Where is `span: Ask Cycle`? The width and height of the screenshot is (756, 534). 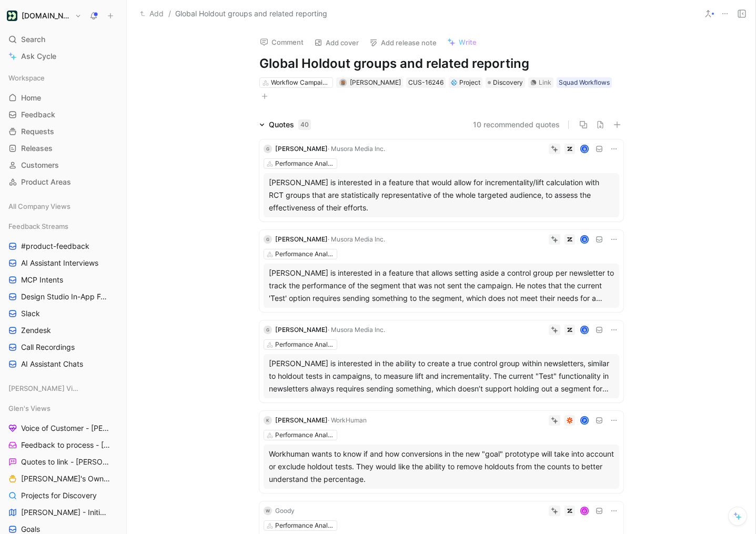 span: Ask Cycle is located at coordinates (39, 56).